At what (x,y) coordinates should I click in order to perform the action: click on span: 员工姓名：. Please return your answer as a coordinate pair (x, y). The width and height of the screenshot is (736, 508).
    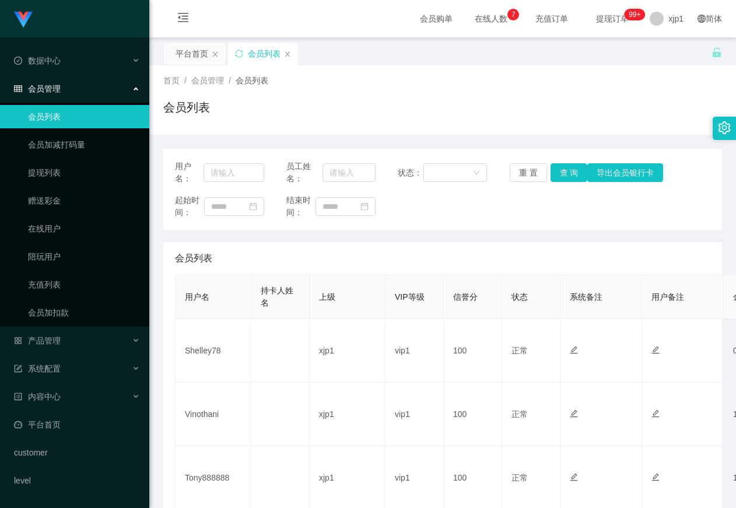
    Looking at the image, I should click on (304, 173).